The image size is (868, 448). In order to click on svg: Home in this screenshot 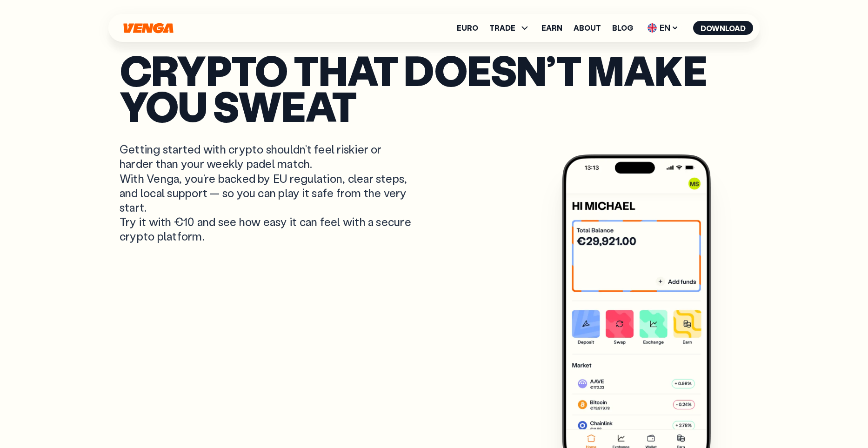, I will do `click(148, 28)`.